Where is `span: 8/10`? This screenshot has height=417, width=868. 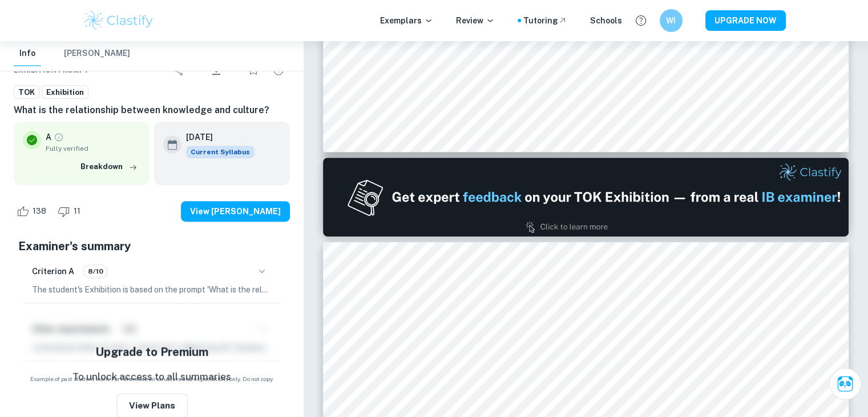
span: 8/10 is located at coordinates (95, 271).